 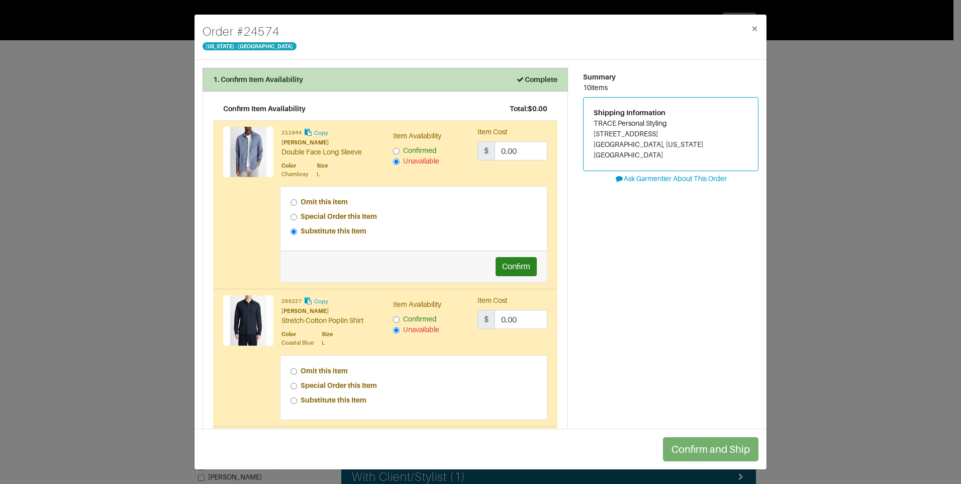 What do you see at coordinates (295, 174) in the screenshot?
I see `div: Chambray` at bounding box center [295, 174].